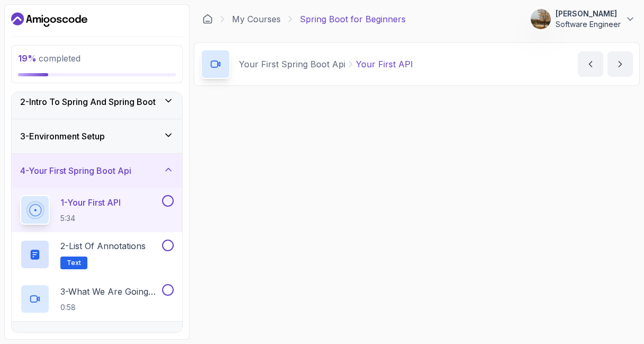 This screenshot has height=344, width=644. What do you see at coordinates (97, 254) in the screenshot?
I see `button: 2-List of AnnotationsText` at bounding box center [97, 254].